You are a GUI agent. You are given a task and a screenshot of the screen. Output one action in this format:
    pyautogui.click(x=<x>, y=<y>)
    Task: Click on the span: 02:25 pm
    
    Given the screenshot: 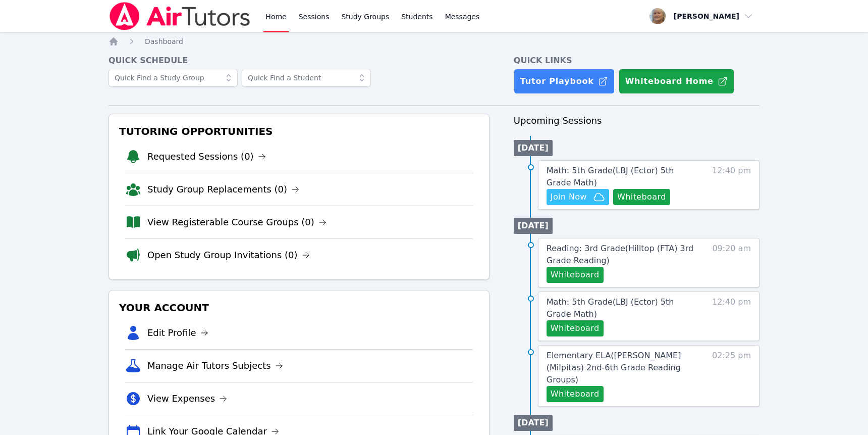 What is the action you would take?
    pyautogui.click(x=732, y=375)
    